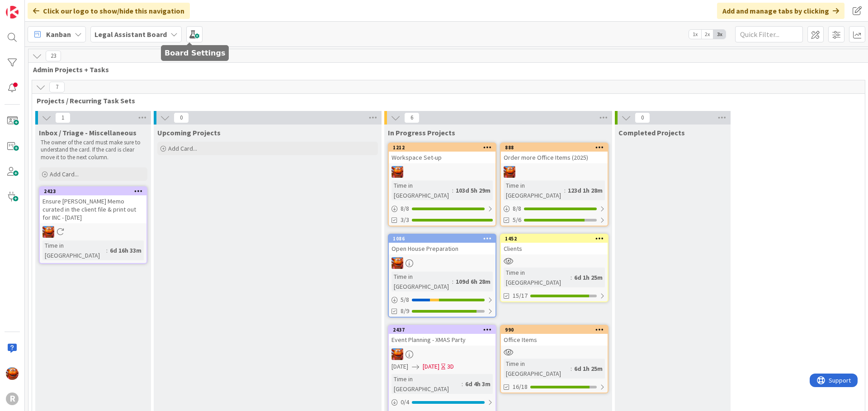 The image size is (868, 411). I want to click on div: Add and manage tabs by clicking, so click(781, 11).